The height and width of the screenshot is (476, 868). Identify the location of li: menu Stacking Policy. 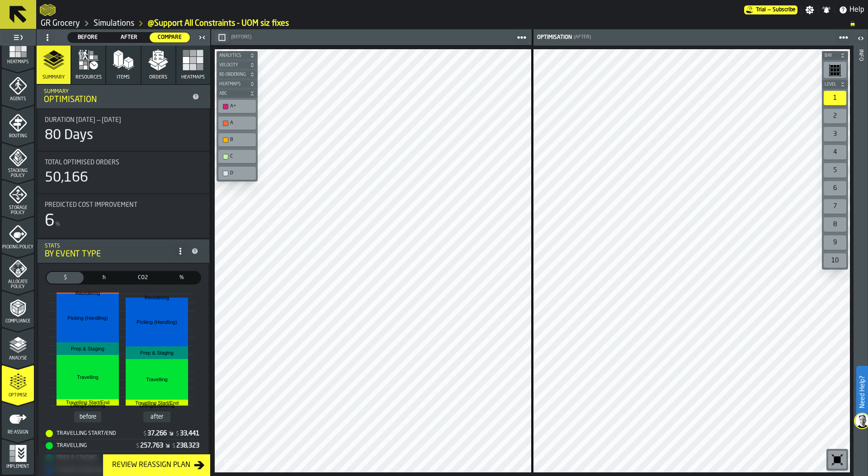
(18, 161).